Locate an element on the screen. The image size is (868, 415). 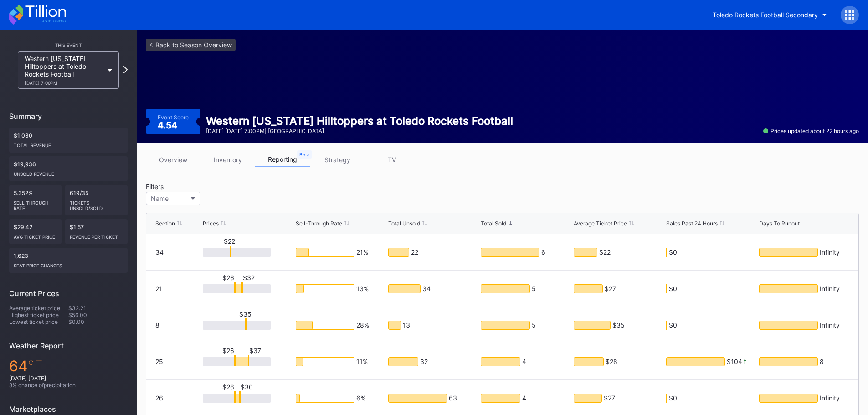
div: $1,030 is located at coordinates (68, 140).